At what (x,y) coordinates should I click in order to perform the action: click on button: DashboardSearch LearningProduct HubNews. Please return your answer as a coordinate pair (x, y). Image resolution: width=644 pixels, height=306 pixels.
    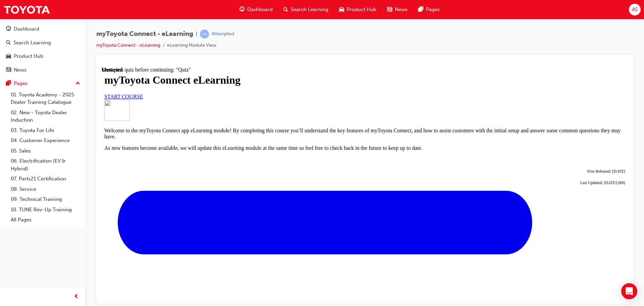
    Looking at the image, I should click on (42, 49).